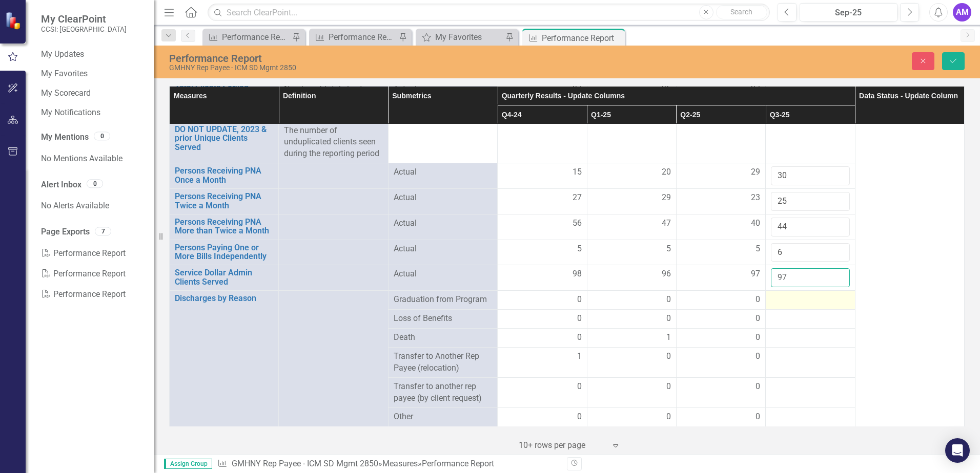 This screenshot has width=980, height=473. What do you see at coordinates (443, 299) in the screenshot?
I see `span: Graduation from Program` at bounding box center [443, 299].